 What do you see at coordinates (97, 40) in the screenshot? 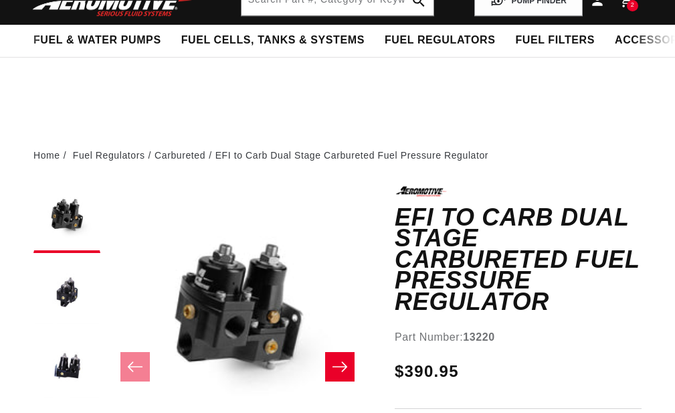
I see `summary: Fuel & Water Pumps` at bounding box center [97, 40].